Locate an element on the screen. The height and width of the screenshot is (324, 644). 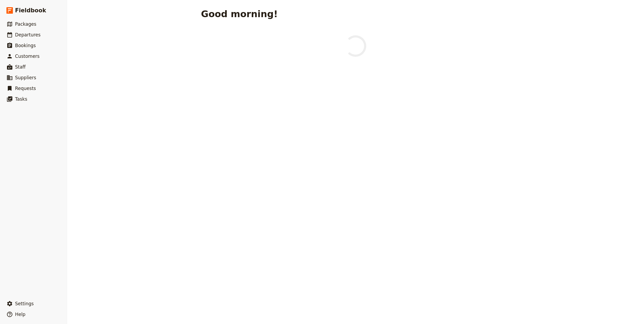
span: Customers is located at coordinates (27, 57).